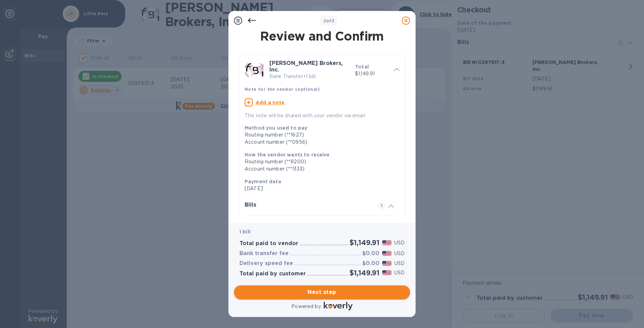 The height and width of the screenshot is (328, 644). What do you see at coordinates (371, 74) in the screenshot?
I see `p: $1,149.91` at bounding box center [371, 74].